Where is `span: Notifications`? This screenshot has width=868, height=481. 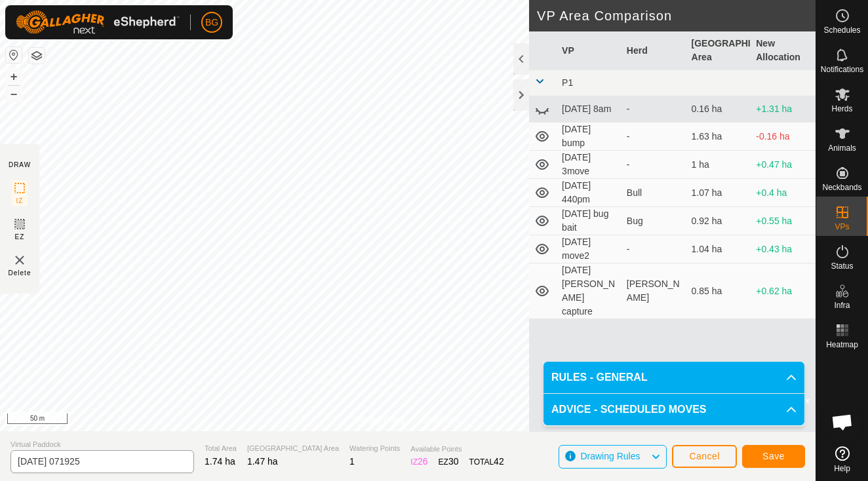
span: Notifications is located at coordinates (841, 70).